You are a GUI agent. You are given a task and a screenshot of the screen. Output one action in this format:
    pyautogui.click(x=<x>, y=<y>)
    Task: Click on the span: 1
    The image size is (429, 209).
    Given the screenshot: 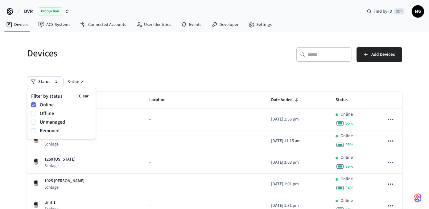 What is the action you would take?
    pyautogui.click(x=56, y=82)
    